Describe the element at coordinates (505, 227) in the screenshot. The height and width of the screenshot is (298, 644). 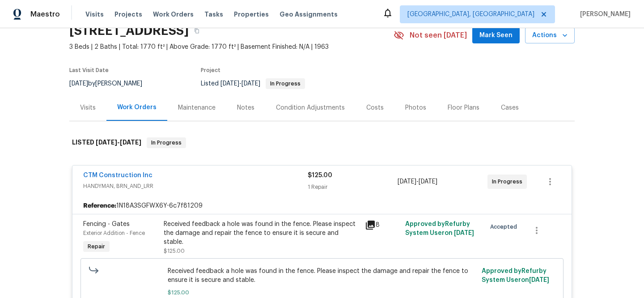
I see `span: Accepted` at that location.